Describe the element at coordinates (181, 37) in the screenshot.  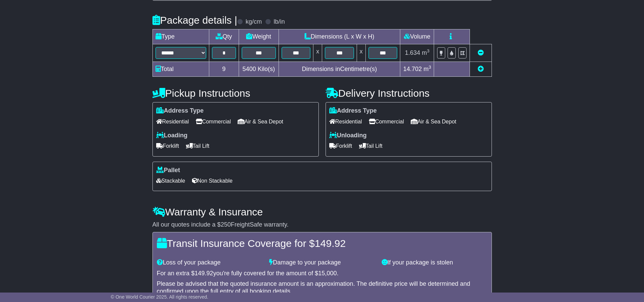
I see `td: Type` at that location.